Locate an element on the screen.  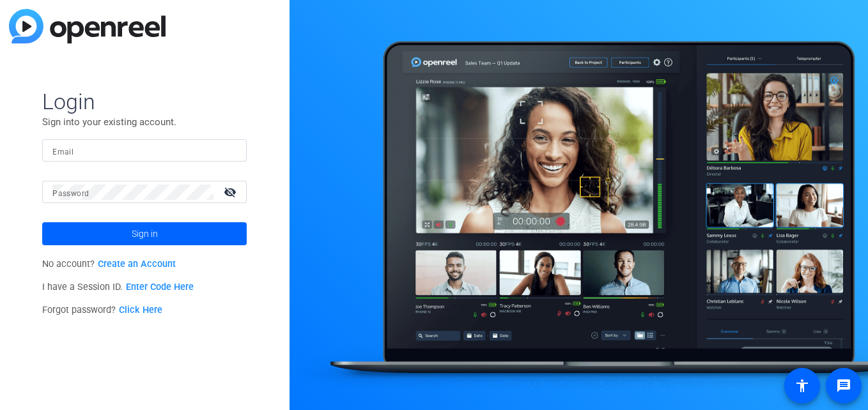
span: No account? is located at coordinates (108, 264).